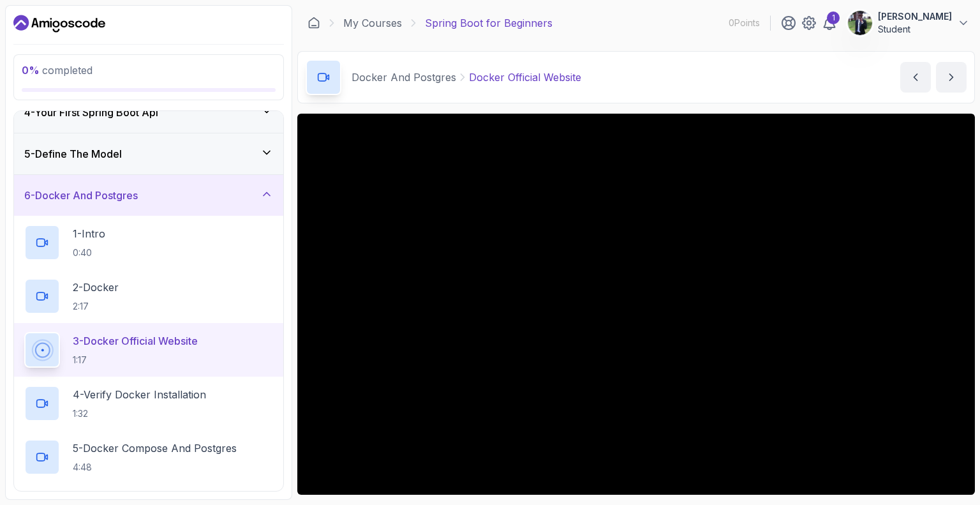  I want to click on p: 5 - Docker Compose And Postgres, so click(154, 448).